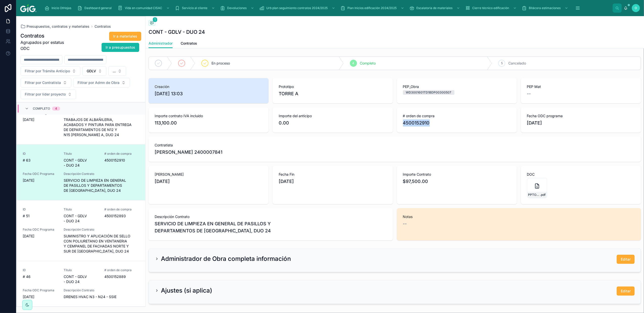 The width and height of the screenshot is (644, 313). Describe the element at coordinates (40, 277) in the screenshot. I see `span: # 46` at that location.